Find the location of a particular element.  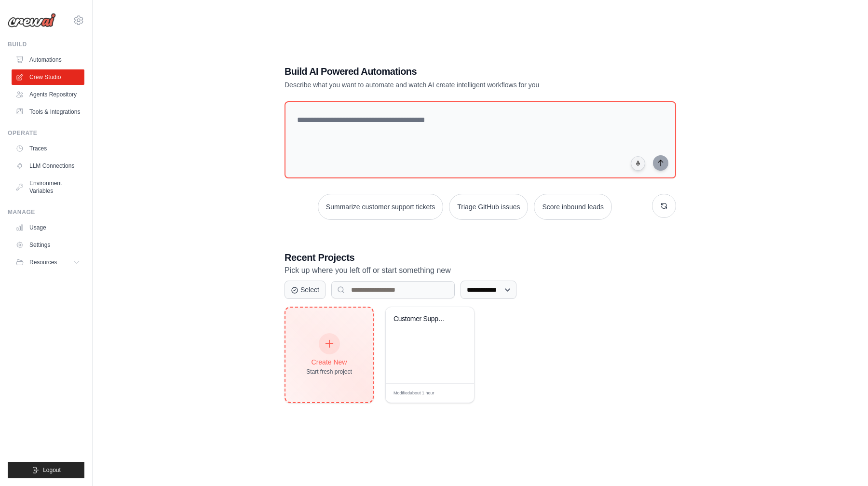

a: Settings is located at coordinates (48, 244).